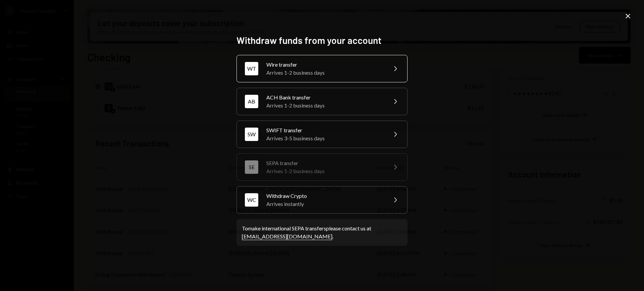  What do you see at coordinates (252, 134) in the screenshot?
I see `div: SW` at bounding box center [252, 134].